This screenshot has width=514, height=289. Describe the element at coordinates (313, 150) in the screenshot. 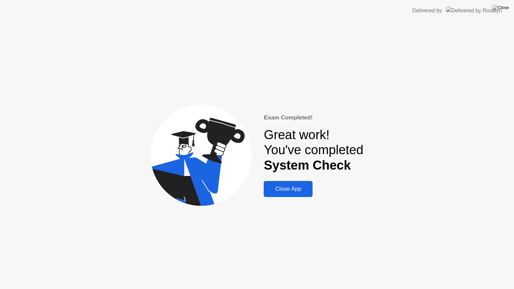

I see `div: Great work! You've completed` at that location.